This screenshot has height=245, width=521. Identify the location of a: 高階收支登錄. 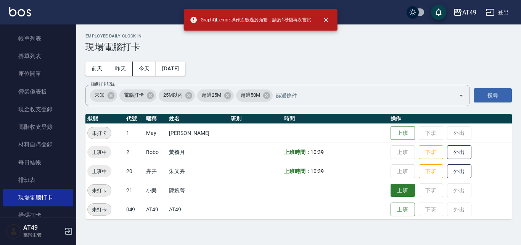
(38, 127).